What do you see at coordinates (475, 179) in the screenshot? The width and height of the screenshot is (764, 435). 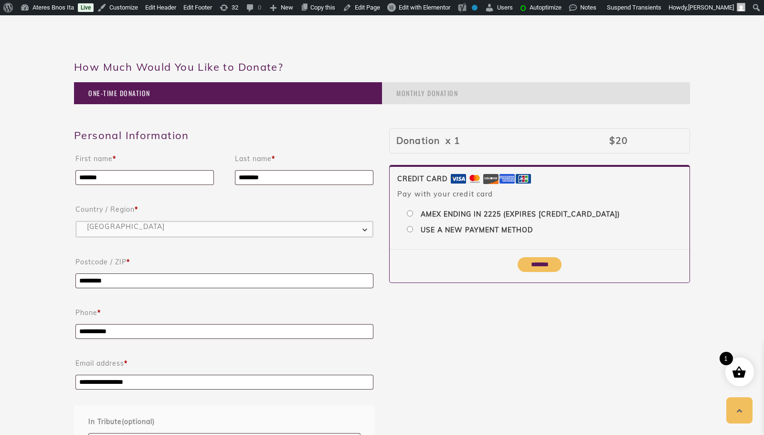 I see `img: Mastercard` at bounding box center [475, 179].